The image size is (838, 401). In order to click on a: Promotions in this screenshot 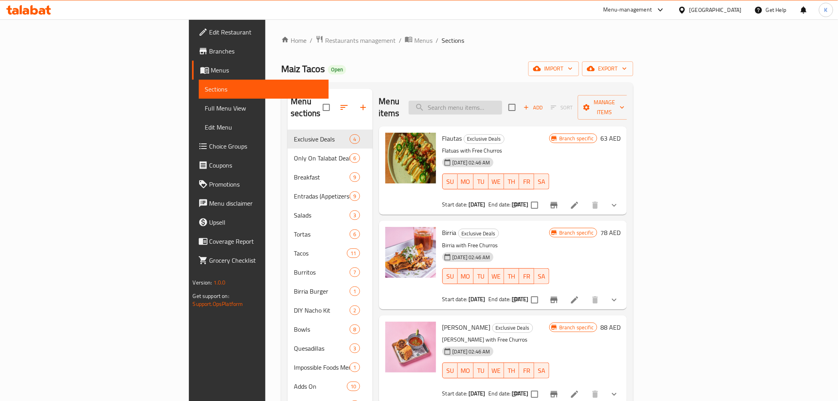, I will do `click(260, 184)`.